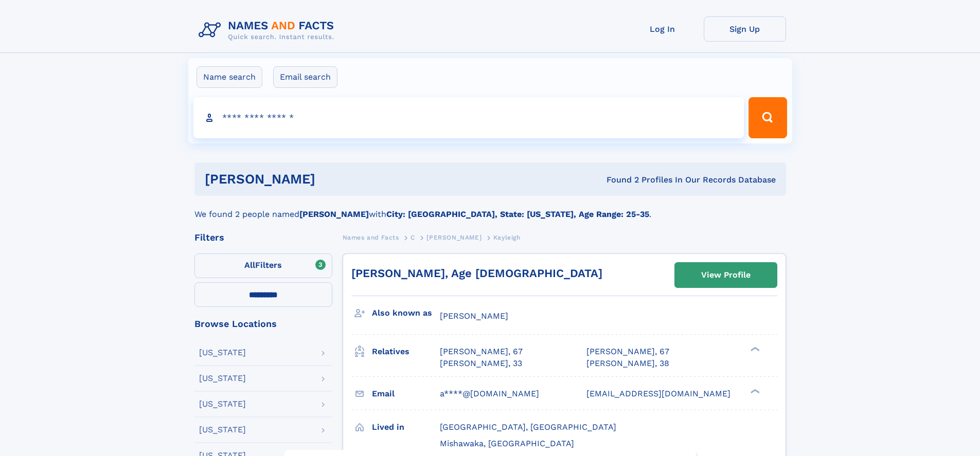 The height and width of the screenshot is (456, 980). I want to click on h3: Relatives, so click(406, 352).